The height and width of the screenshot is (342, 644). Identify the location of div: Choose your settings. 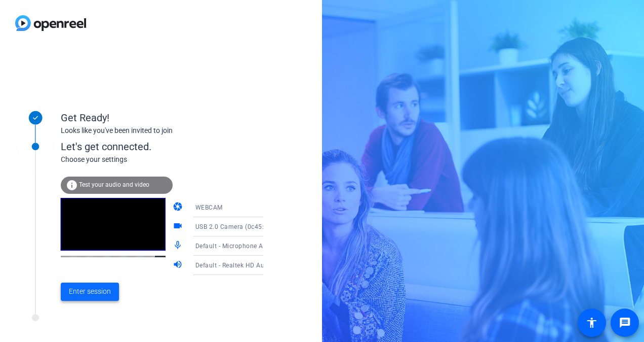
(172, 159).